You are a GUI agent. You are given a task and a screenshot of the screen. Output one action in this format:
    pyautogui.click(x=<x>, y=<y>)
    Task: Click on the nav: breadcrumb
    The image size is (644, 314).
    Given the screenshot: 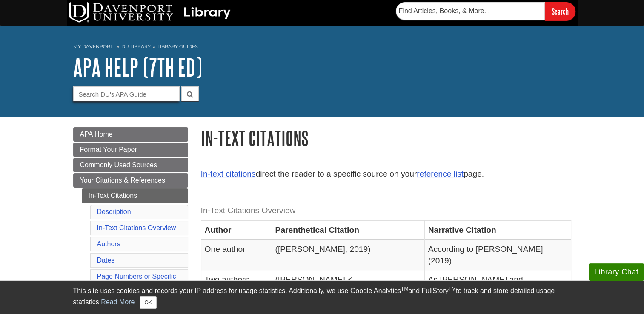 What is the action you would take?
    pyautogui.click(x=322, y=47)
    